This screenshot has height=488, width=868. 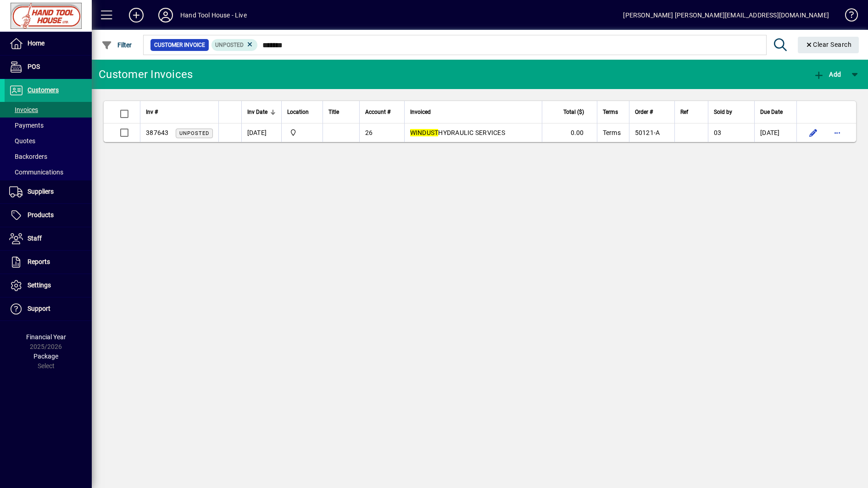 I want to click on span: Customer Invoice, so click(x=180, y=45).